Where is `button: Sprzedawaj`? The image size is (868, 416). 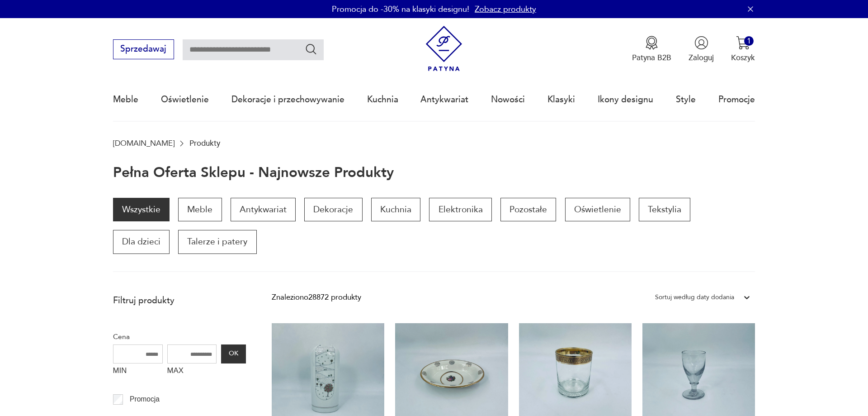
button: Sprzedawaj is located at coordinates (144, 49).